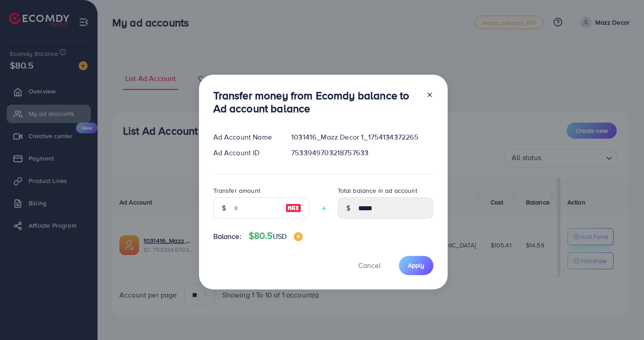  Describe the element at coordinates (416, 265) in the screenshot. I see `span: Apply` at that location.